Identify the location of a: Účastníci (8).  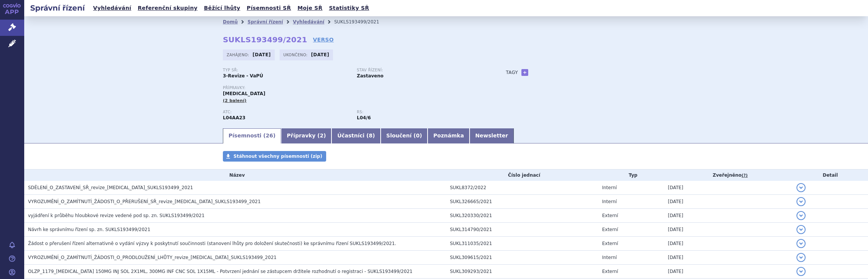
(356, 136).